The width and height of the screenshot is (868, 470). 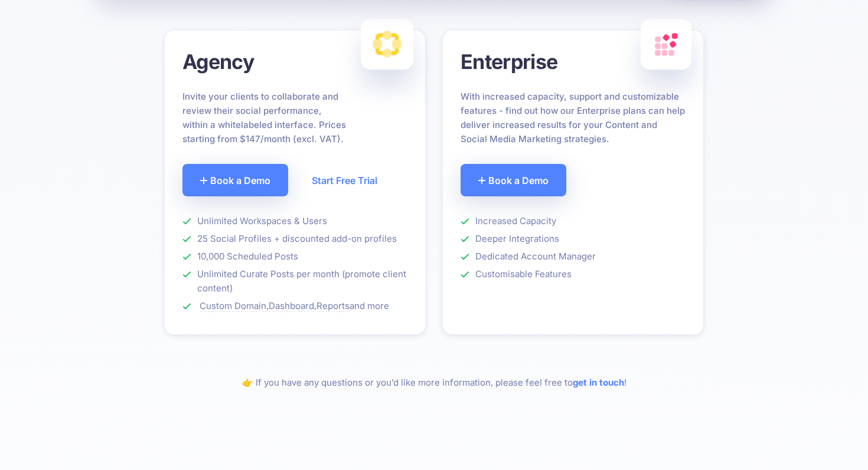 What do you see at coordinates (294, 257) in the screenshot?
I see `li: 10,000 Scheduled Posts` at bounding box center [294, 257].